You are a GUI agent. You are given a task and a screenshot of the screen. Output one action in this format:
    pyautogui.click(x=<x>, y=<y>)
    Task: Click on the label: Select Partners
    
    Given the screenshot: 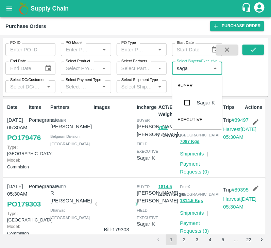 What is the action you would take?
    pyautogui.click(x=134, y=61)
    